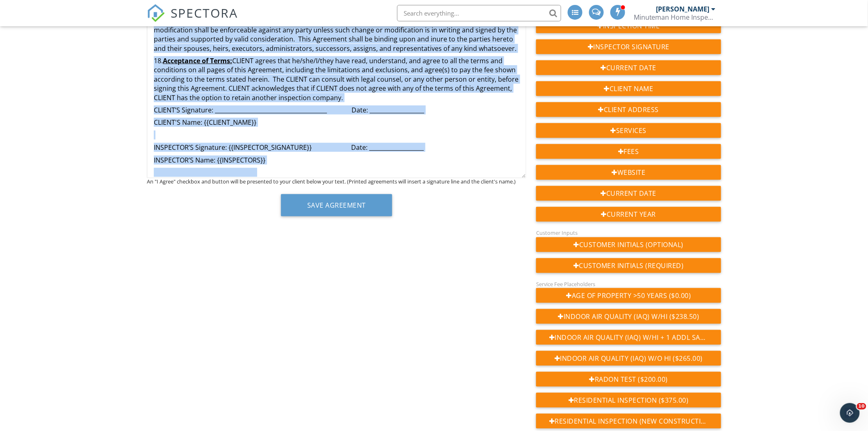  What do you see at coordinates (197, 60) in the screenshot?
I see `strong: Acceptance of Terms:` at bounding box center [197, 60].